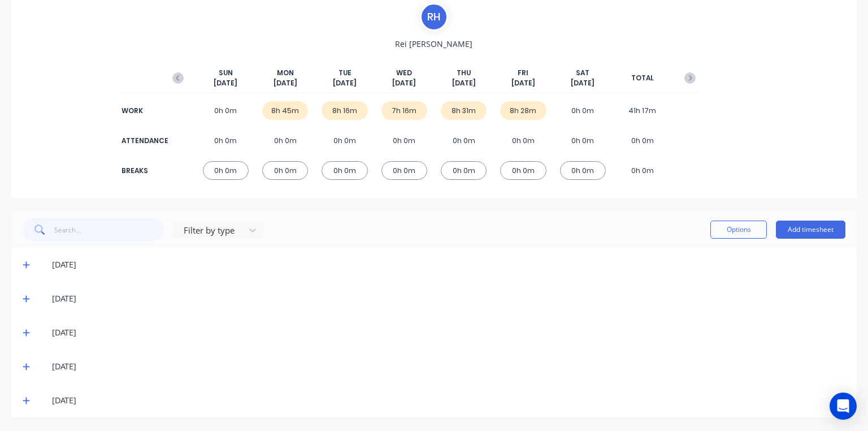  What do you see at coordinates (144, 141) in the screenshot?
I see `div: ATTENDANCE` at bounding box center [144, 141].